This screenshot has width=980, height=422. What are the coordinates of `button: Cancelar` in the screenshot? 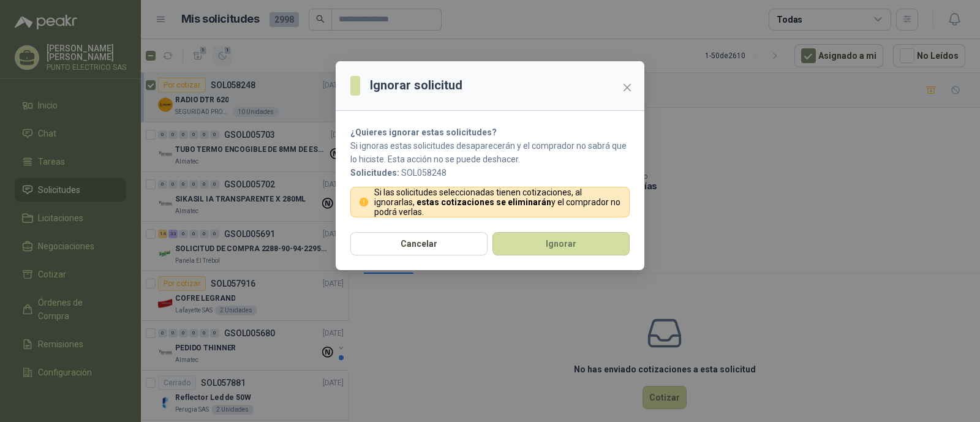 It's located at (419, 243).